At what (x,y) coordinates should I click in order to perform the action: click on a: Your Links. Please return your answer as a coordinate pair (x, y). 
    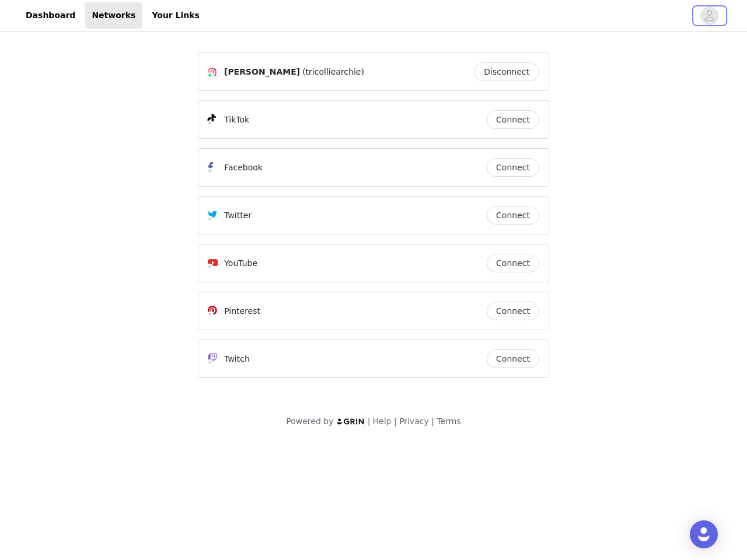
    Looking at the image, I should click on (176, 15).